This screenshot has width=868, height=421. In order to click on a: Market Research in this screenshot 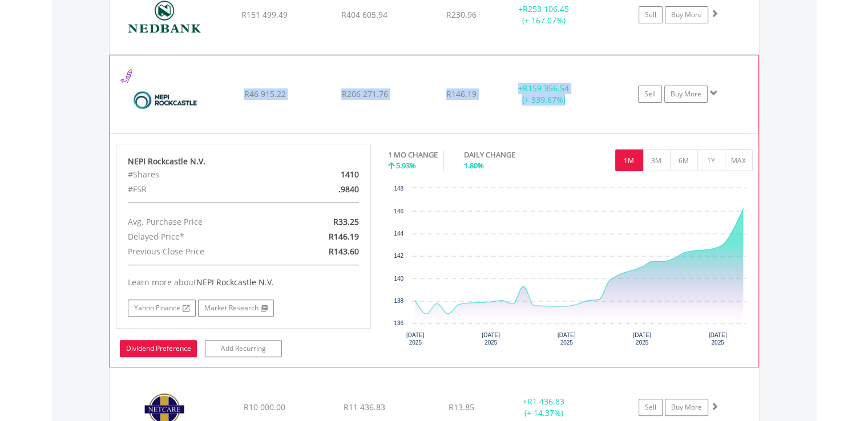, I will do `click(236, 308)`.